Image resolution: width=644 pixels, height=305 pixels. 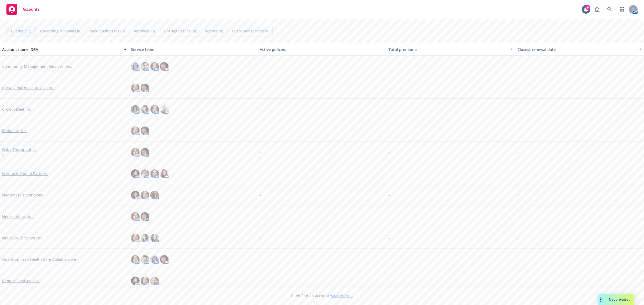 I want to click on a: Search, so click(x=610, y=9).